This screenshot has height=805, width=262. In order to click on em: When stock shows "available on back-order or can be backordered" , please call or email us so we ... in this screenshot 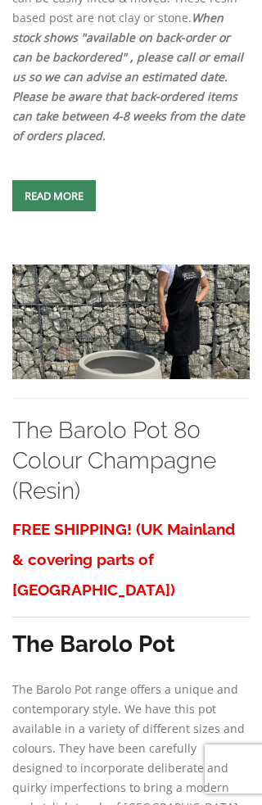, I will do `click(129, 76)`.